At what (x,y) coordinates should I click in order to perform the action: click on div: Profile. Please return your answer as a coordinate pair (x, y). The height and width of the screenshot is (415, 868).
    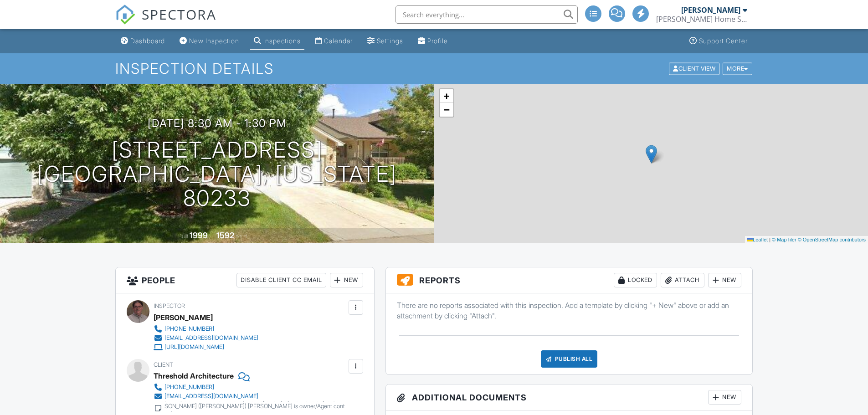
    Looking at the image, I should click on (438, 41).